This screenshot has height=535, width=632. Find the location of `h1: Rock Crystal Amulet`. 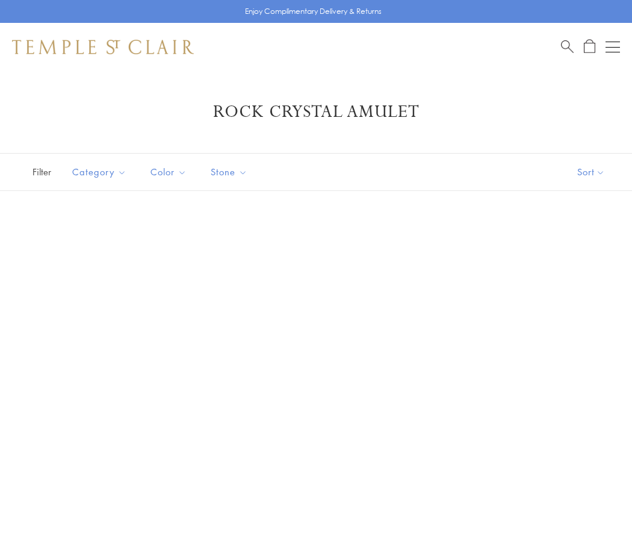

h1: Rock Crystal Amulet is located at coordinates (316, 112).